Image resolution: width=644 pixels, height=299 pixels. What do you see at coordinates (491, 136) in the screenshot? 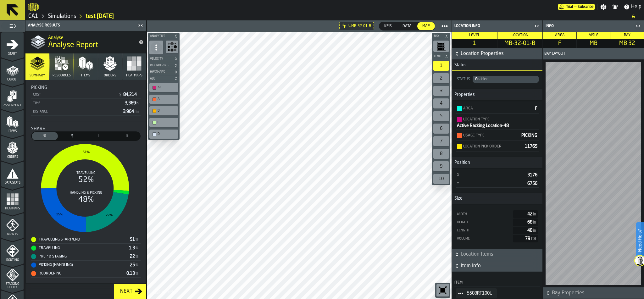
I see `div: Usage Type` at bounding box center [491, 136].